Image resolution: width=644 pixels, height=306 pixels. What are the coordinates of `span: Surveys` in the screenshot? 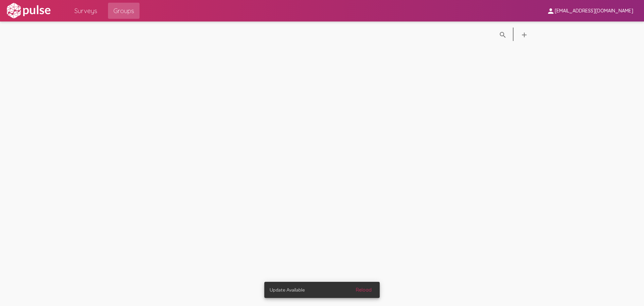 It's located at (86, 11).